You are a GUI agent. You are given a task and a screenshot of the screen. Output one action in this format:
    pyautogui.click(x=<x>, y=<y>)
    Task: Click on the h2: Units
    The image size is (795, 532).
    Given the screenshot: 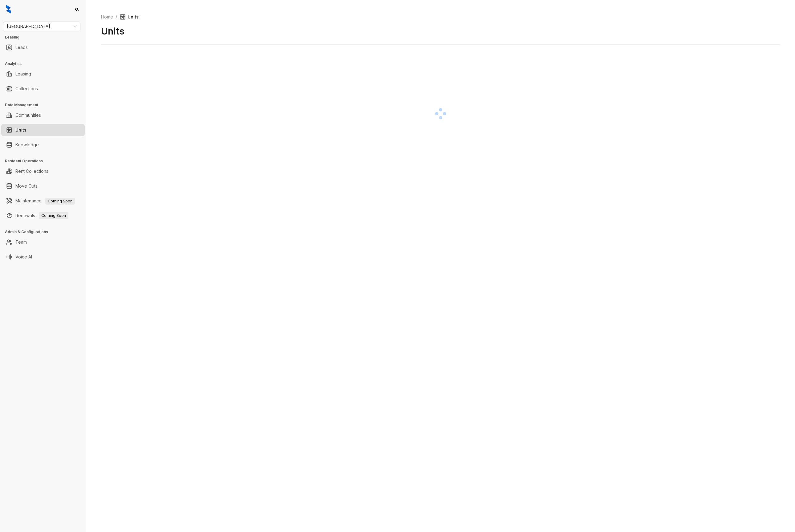 What is the action you would take?
    pyautogui.click(x=113, y=31)
    